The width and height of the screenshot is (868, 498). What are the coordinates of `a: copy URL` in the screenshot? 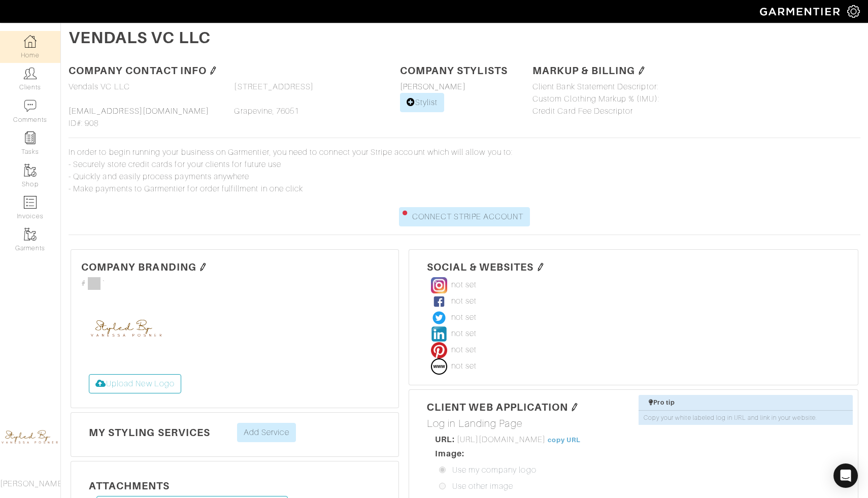 It's located at (564, 440).